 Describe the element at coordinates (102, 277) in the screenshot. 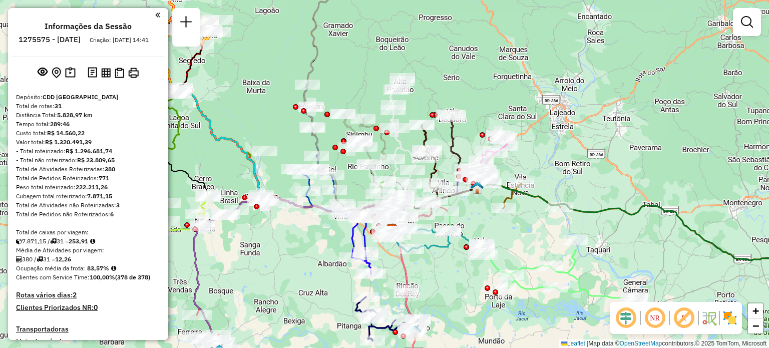

I see `strong: 100,00%` at that location.